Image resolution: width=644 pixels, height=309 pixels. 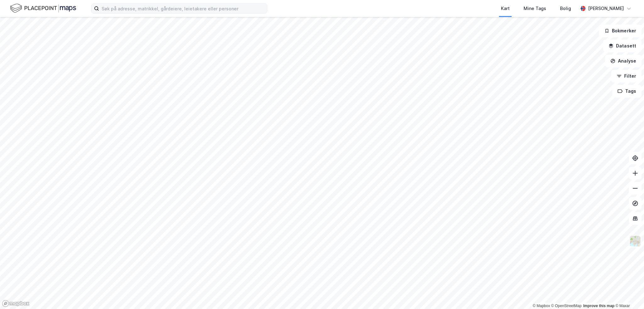 What do you see at coordinates (566, 9) in the screenshot?
I see `div: Bolig` at bounding box center [566, 9].